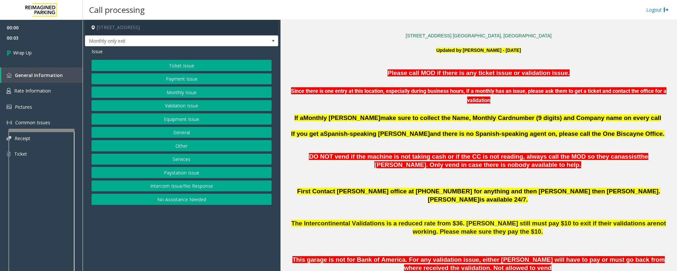  What do you see at coordinates (307, 134) in the screenshot?
I see `span: If you get a` at bounding box center [307, 134].